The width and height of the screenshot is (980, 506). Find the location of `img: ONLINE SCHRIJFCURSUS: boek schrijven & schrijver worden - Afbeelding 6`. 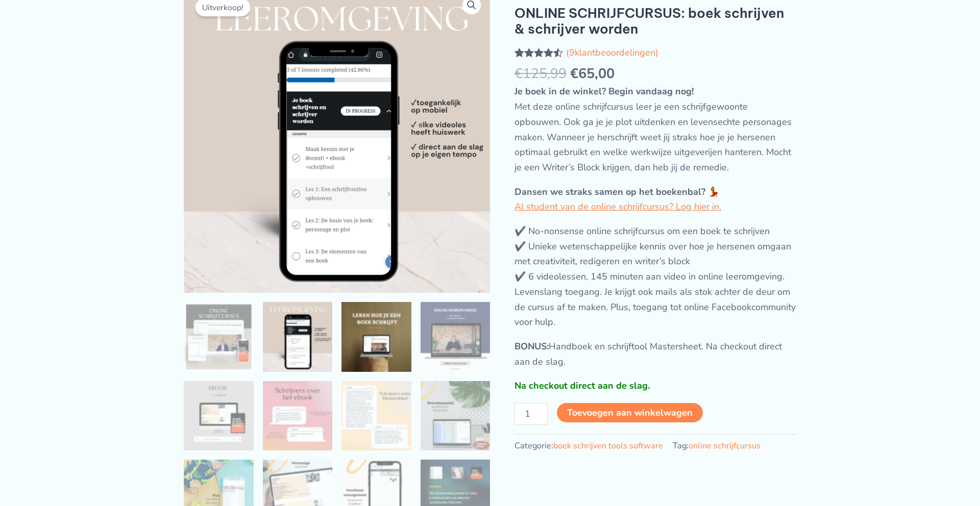

img: ONLINE SCHRIJFCURSUS: boek schrijven & schrijver worden - Afbeelding 6 is located at coordinates (298, 416).